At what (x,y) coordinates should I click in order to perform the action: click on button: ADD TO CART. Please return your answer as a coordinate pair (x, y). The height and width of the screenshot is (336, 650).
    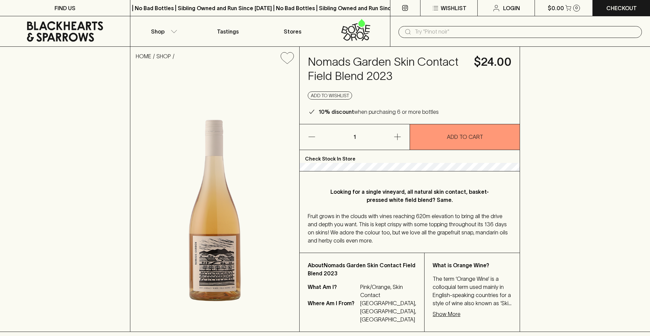
    Looking at the image, I should click on (465, 137).